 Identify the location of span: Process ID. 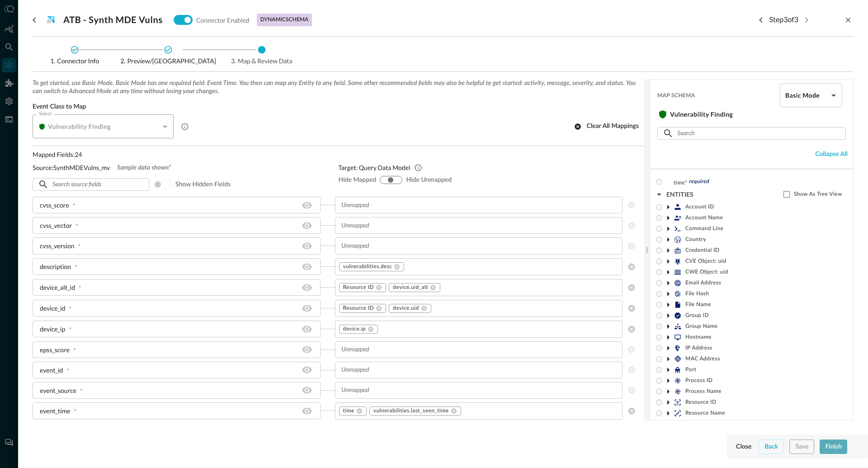
(699, 381).